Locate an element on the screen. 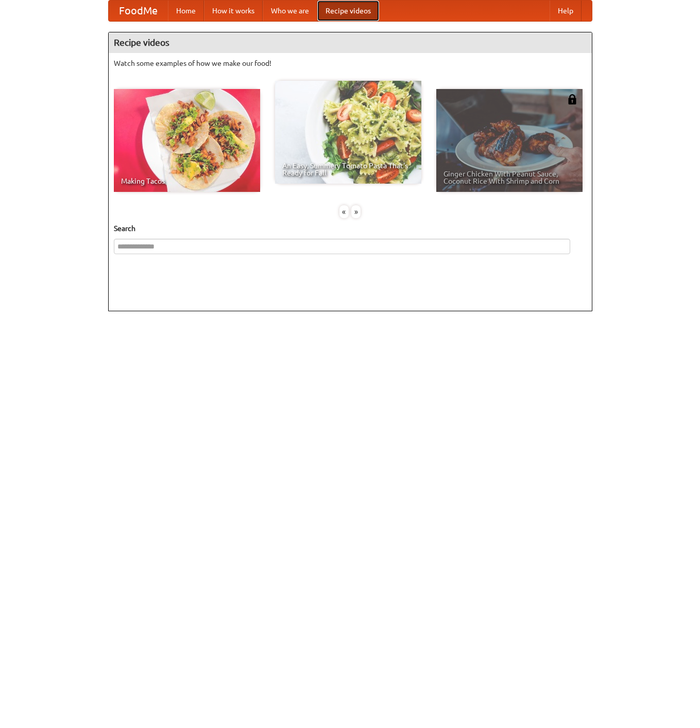 The height and width of the screenshot is (728, 700). a: An Easy, Summery Tomato Pasta That's Ready for Fall is located at coordinates (348, 132).